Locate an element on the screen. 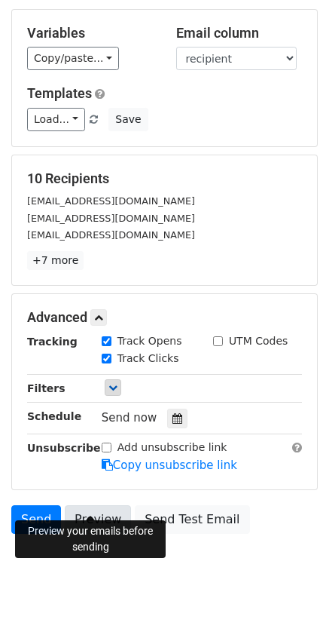  a: Load... is located at coordinates (56, 119).